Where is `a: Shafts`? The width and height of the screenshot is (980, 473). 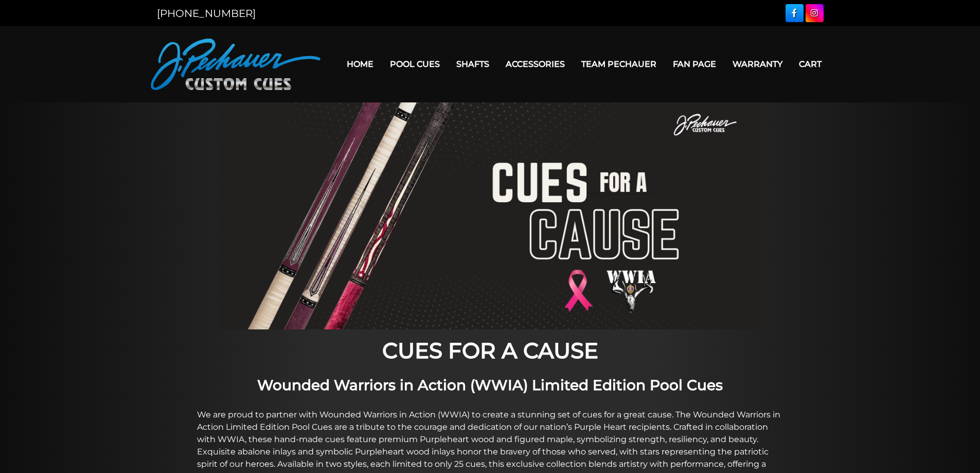
a: Shafts is located at coordinates (473, 64).